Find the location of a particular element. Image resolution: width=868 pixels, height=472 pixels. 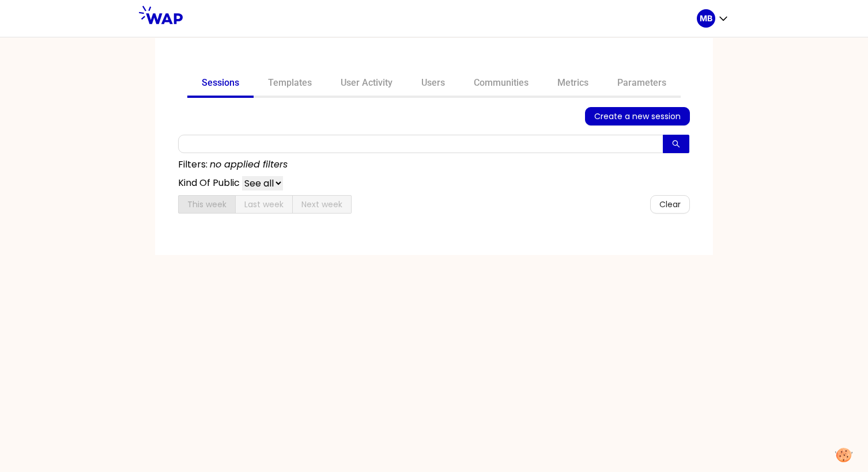

button: MB is located at coordinates (713, 19).